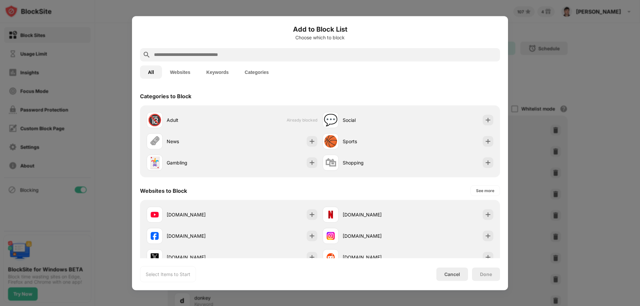 The height and width of the screenshot is (306, 640). I want to click on div: Websites to Block, so click(163, 191).